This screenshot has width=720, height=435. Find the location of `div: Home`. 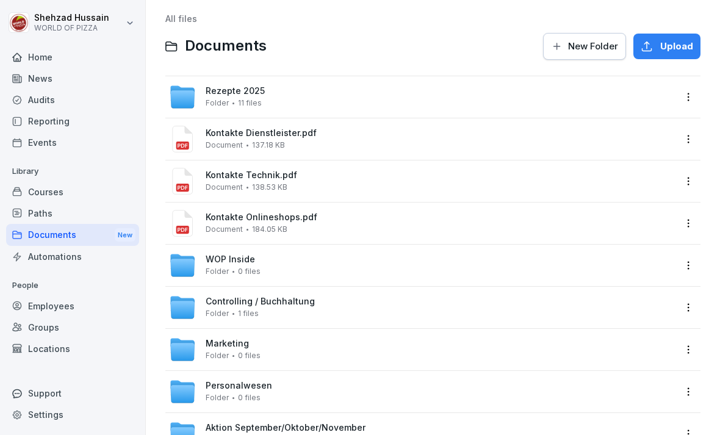

div: Home is located at coordinates (73, 57).